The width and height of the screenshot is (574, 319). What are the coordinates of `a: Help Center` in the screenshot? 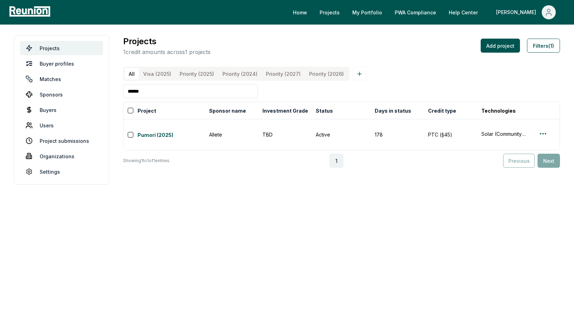 It's located at (463, 12).